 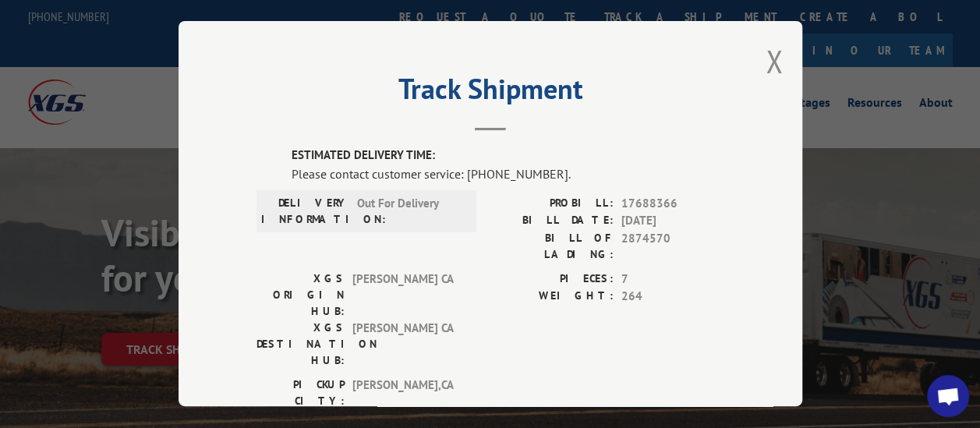 I want to click on label: PROBILL:, so click(x=552, y=204).